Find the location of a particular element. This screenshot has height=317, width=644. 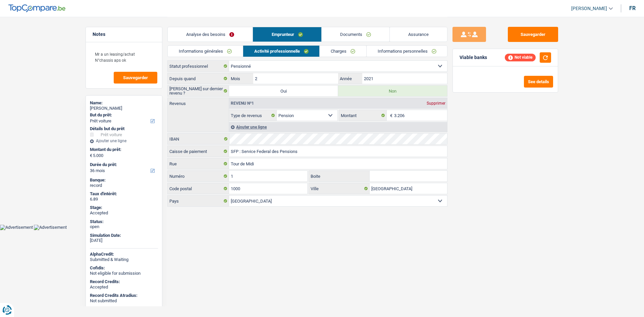

div: fr is located at coordinates (632, 8).